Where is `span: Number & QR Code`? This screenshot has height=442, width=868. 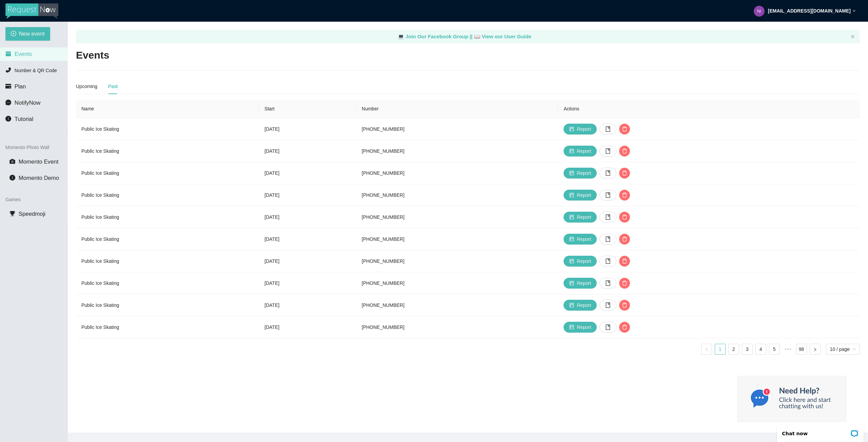 span: Number & QR Code is located at coordinates (36, 71).